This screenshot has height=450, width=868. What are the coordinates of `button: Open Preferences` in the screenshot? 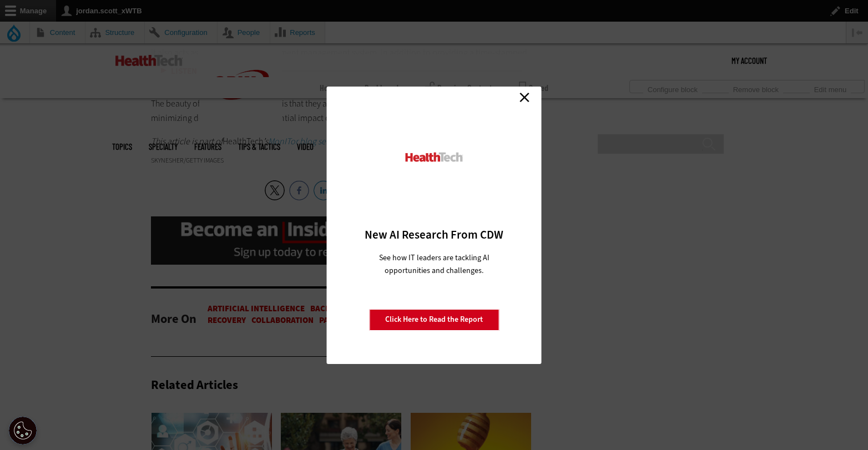 It's located at (23, 431).